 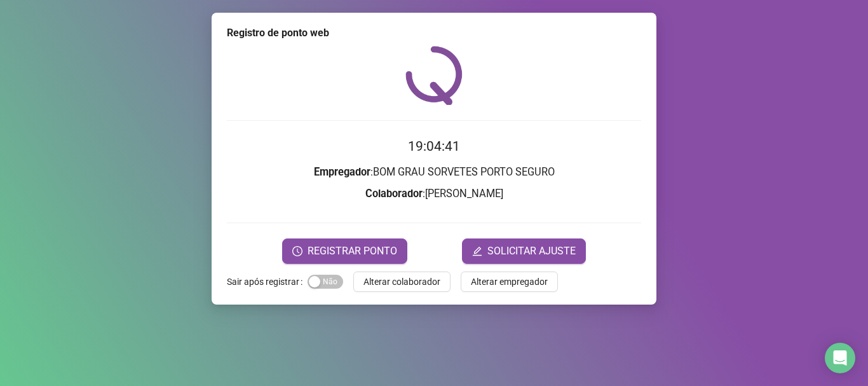 What do you see at coordinates (401, 282) in the screenshot?
I see `span: Alterar colaborador` at bounding box center [401, 282].